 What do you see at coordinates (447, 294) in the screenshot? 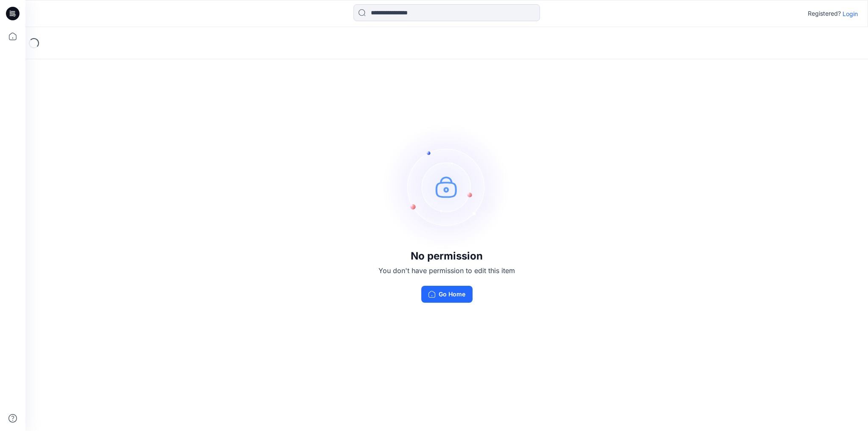
I see `button: Go Home` at bounding box center [447, 294].